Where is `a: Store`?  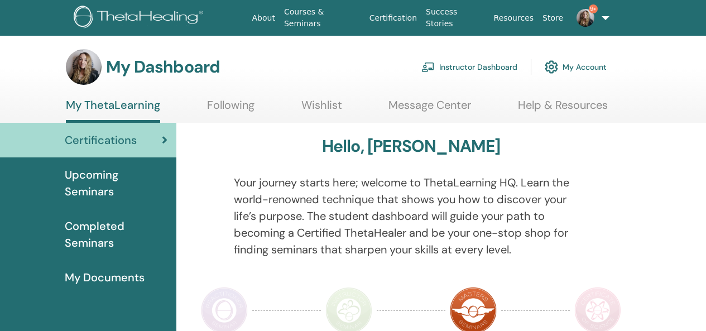 a: Store is located at coordinates (552, 18).